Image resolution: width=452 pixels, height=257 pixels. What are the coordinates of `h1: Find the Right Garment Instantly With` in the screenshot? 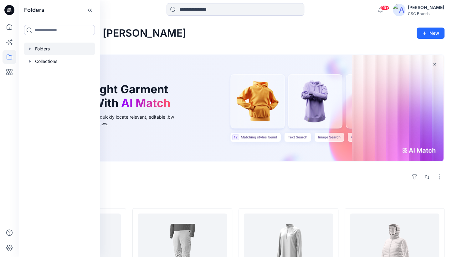 It's located at (108, 96).